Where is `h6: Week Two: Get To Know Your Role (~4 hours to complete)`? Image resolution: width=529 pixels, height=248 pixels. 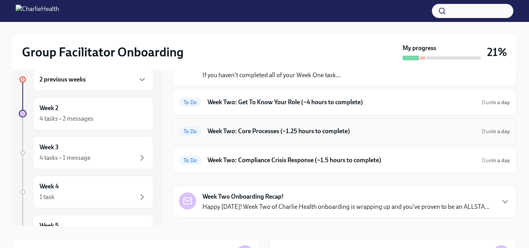
h6: Week Two: Get To Know Your Role (~4 hours to complete) is located at coordinates (342, 102).